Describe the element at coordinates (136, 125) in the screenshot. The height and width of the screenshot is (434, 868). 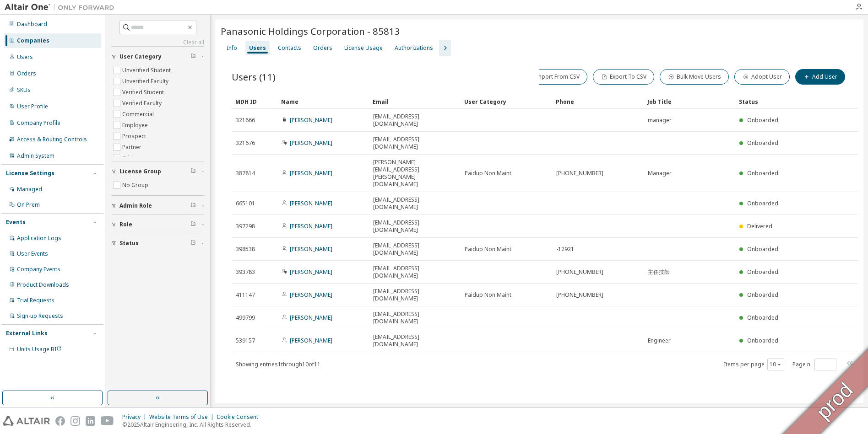
I see `label: Employee` at that location.